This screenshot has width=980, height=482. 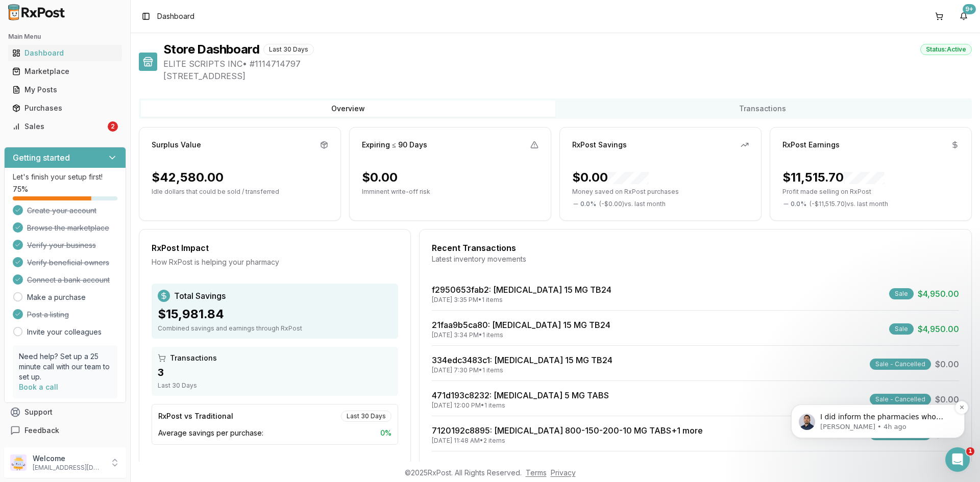 What do you see at coordinates (763, 109) in the screenshot?
I see `button: Transactions` at bounding box center [763, 109].